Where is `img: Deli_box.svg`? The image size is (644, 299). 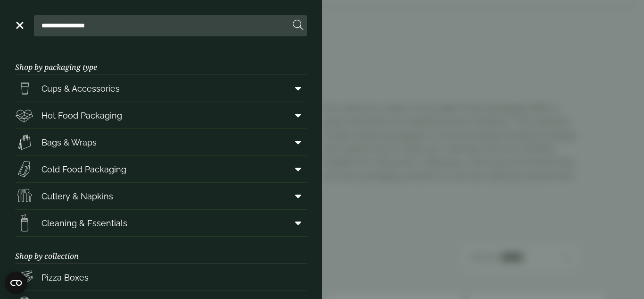
img: Deli_box.svg is located at coordinates (25, 115).